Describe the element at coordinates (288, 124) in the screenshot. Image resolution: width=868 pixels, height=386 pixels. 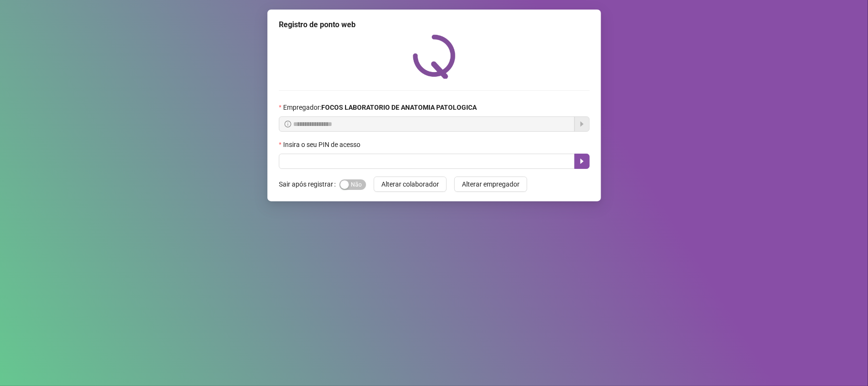
I see `span: info-circle` at that location.